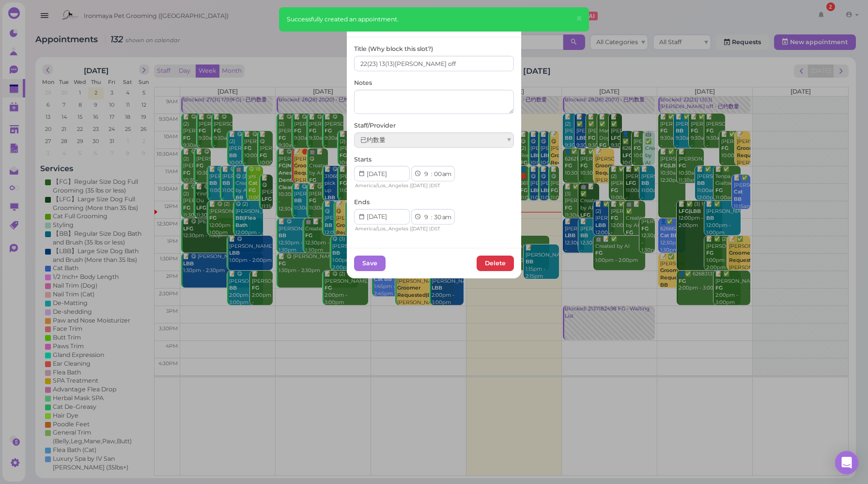  Describe the element at coordinates (363, 83) in the screenshot. I see `label: Notes` at that location.